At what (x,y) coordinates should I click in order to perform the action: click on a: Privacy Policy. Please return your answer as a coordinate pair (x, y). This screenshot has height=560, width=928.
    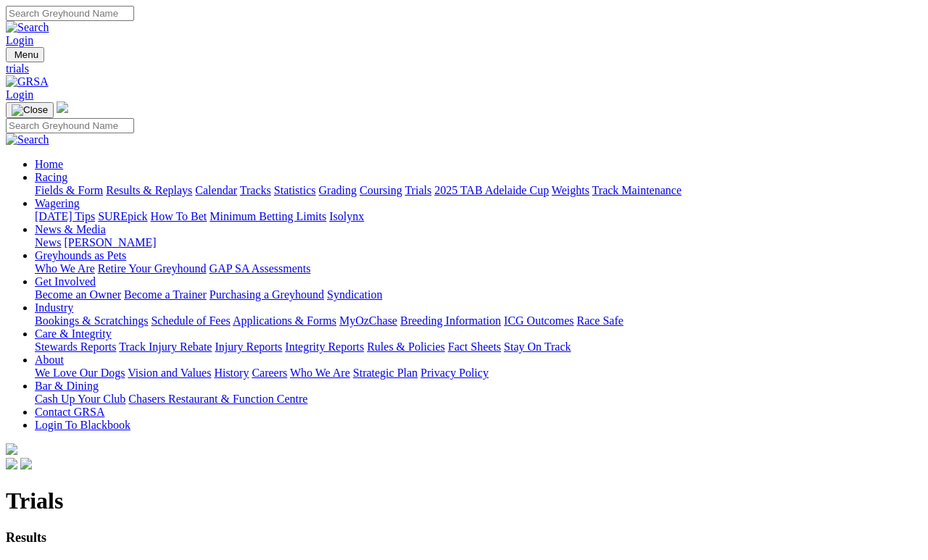
    Looking at the image, I should click on (455, 372).